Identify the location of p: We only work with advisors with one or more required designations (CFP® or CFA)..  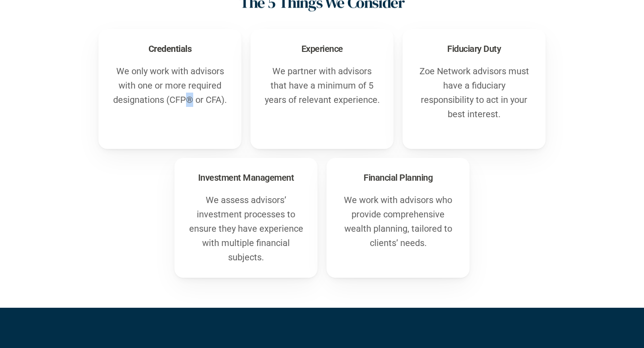
(170, 85).